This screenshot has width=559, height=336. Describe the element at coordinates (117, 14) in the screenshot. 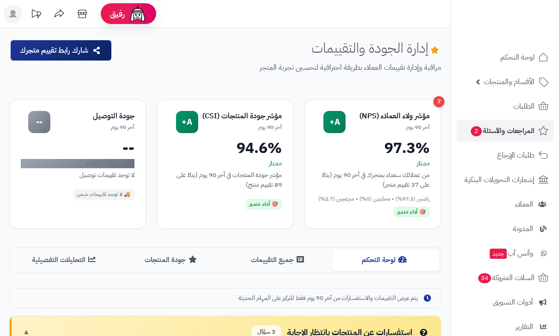

I see `span: رفيق` at that location.